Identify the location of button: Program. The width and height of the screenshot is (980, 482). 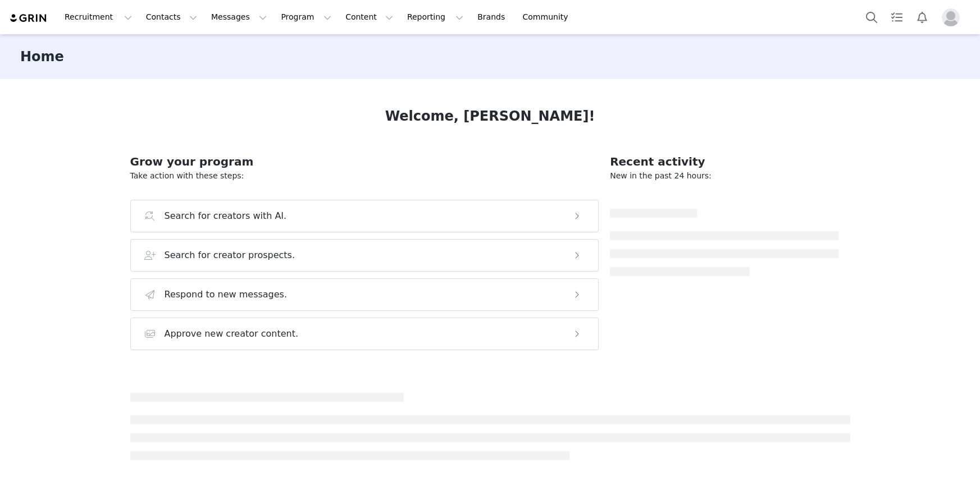
(306, 17).